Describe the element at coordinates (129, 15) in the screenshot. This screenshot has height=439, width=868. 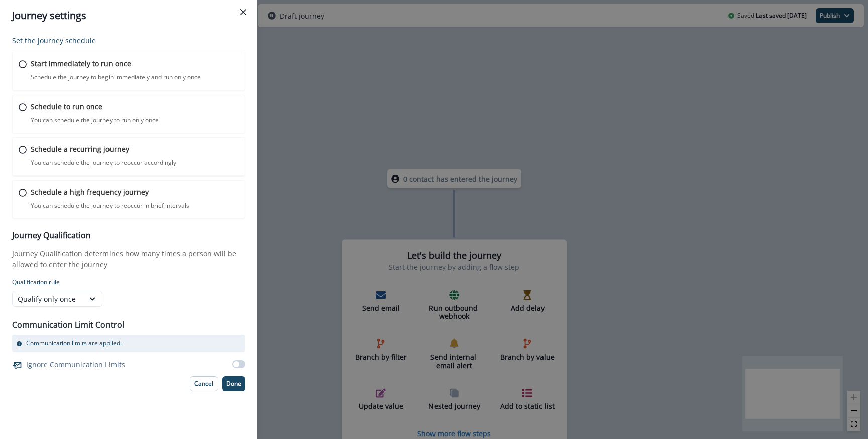
I see `div: Journey settings` at that location.